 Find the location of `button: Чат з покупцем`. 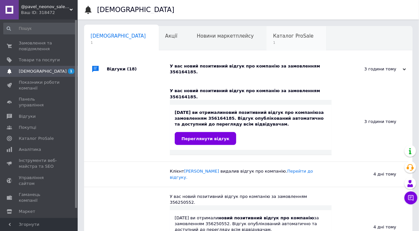

button: Чат з покупцем is located at coordinates (411, 198).